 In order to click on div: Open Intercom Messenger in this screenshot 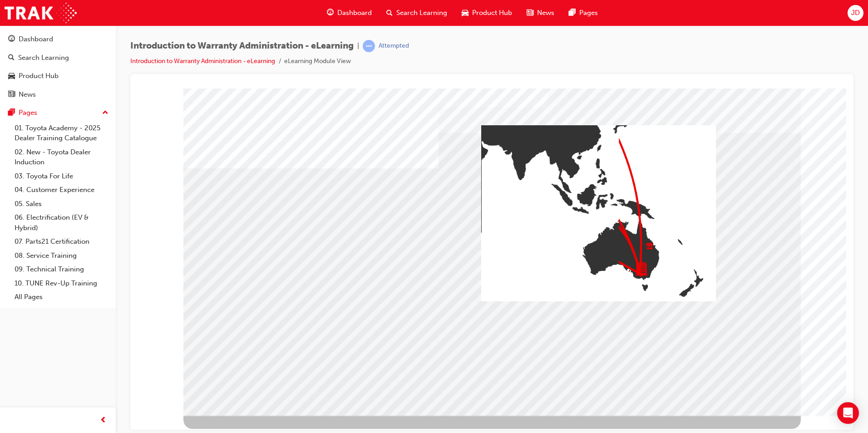, I will do `click(848, 413)`.